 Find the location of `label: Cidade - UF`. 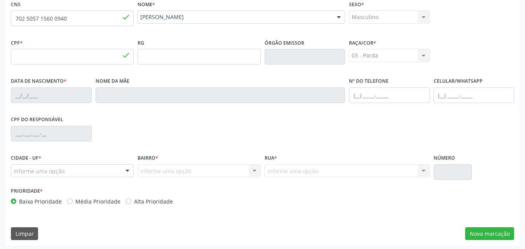

label: Cidade - UF is located at coordinates (26, 158).